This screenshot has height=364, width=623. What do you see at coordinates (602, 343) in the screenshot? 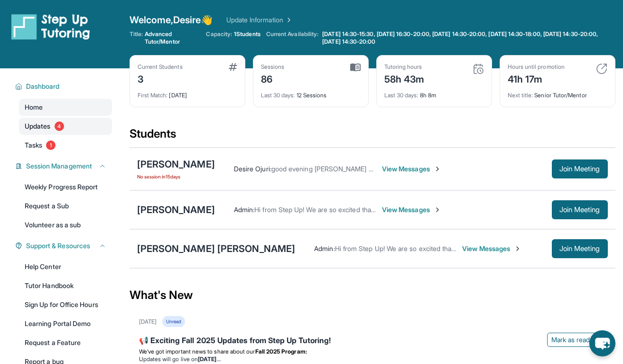
I see `button: chat-button` at bounding box center [602, 343].